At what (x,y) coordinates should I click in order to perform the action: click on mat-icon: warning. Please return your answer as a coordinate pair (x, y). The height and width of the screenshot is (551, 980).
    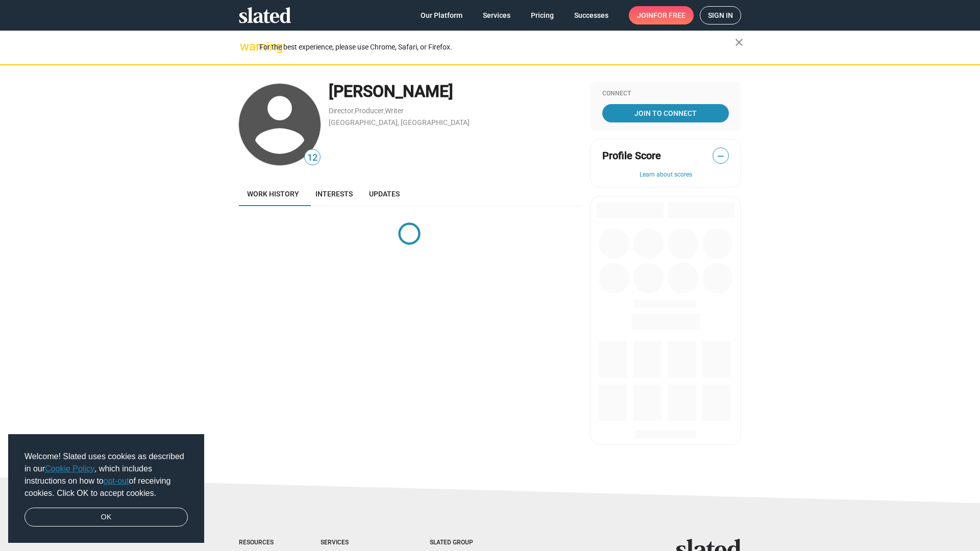
    Looking at the image, I should click on (246, 46).